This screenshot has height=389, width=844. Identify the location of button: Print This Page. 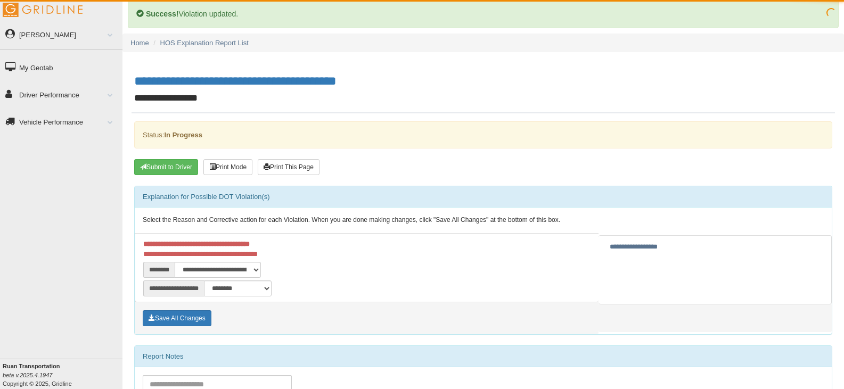
(289, 167).